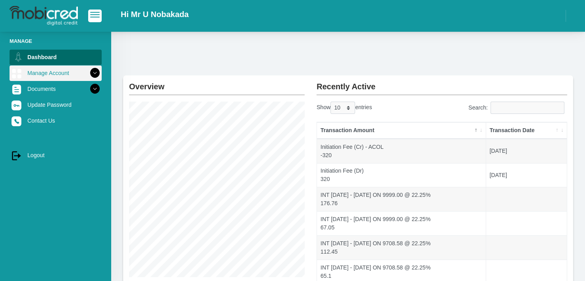 This screenshot has height=281, width=585. I want to click on a: Dashboard, so click(56, 57).